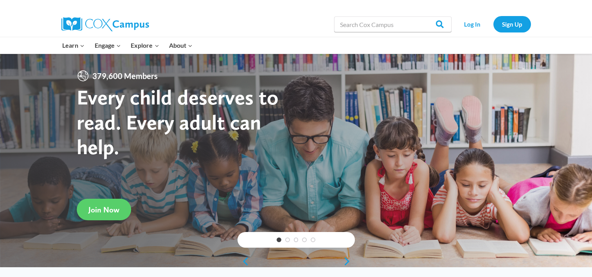  Describe the element at coordinates (128, 45) in the screenshot. I see `nav: Primary Navigation` at that location.